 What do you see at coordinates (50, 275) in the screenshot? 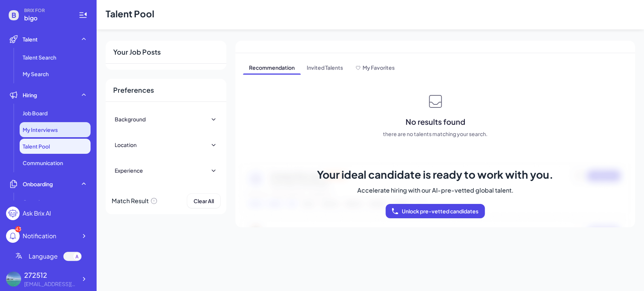
I see `div: 272512` at bounding box center [50, 275].